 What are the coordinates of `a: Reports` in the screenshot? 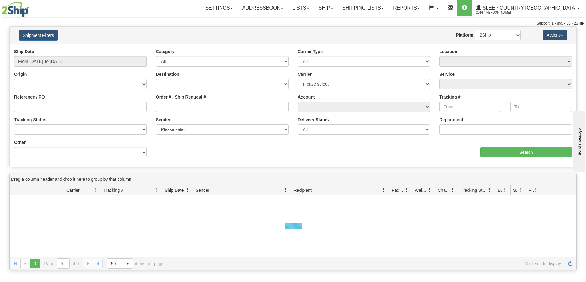 It's located at (406, 8).